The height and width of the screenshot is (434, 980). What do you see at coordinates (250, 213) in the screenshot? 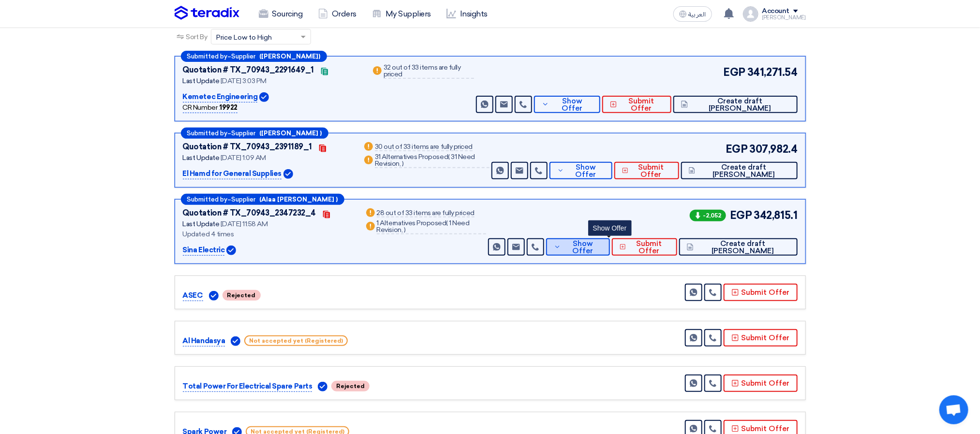
I see `div: Quotation # TX_70943_2347232_4` at bounding box center [250, 213].